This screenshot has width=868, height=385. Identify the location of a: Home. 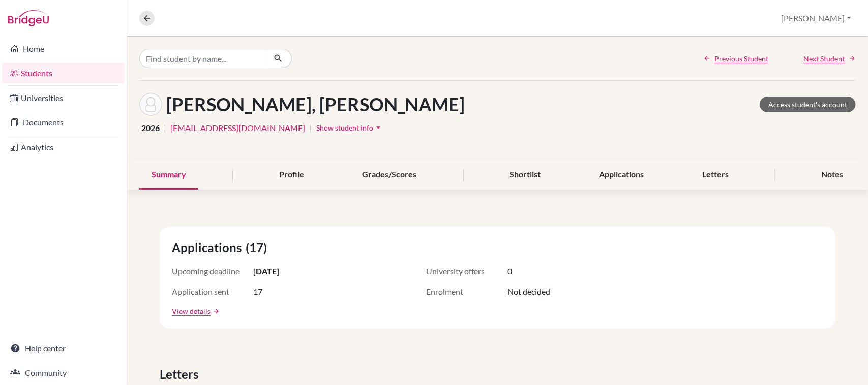
(63, 49).